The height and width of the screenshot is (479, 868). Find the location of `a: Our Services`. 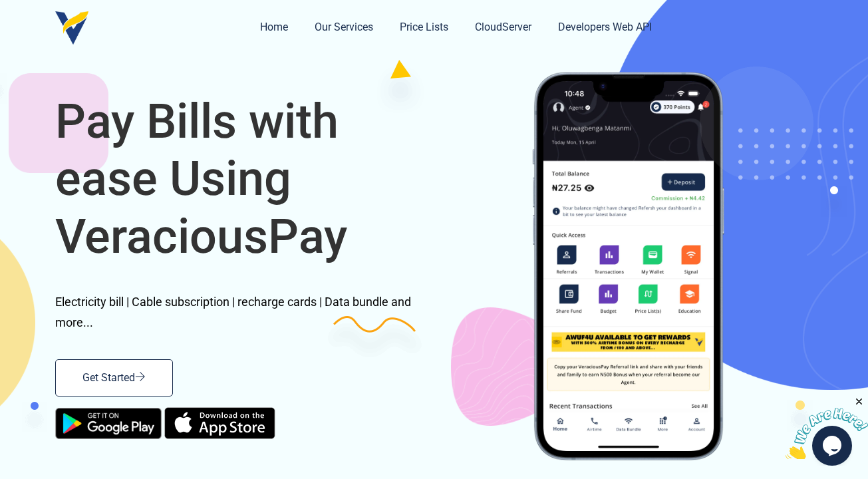

a: Our Services is located at coordinates (344, 28).